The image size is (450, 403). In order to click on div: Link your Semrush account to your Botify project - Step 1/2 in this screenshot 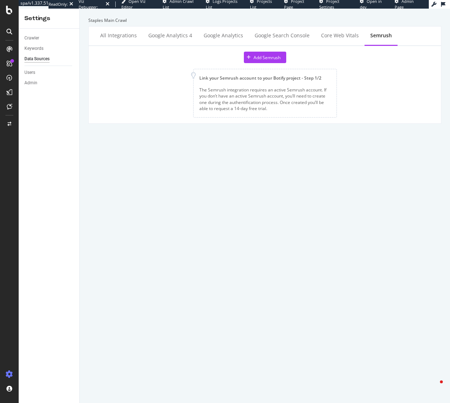, I will do `click(265, 78)`.